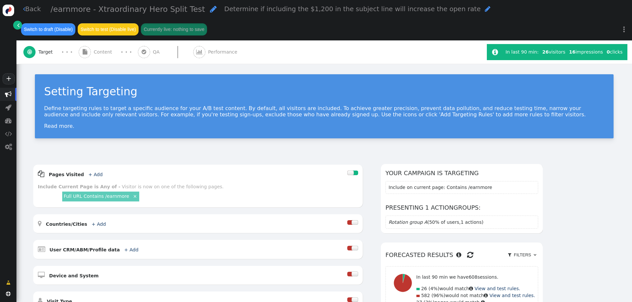 Image resolution: width=632 pixels, height=302 pixels. I want to click on a: Full URL Contains /earnmore, so click(96, 196).